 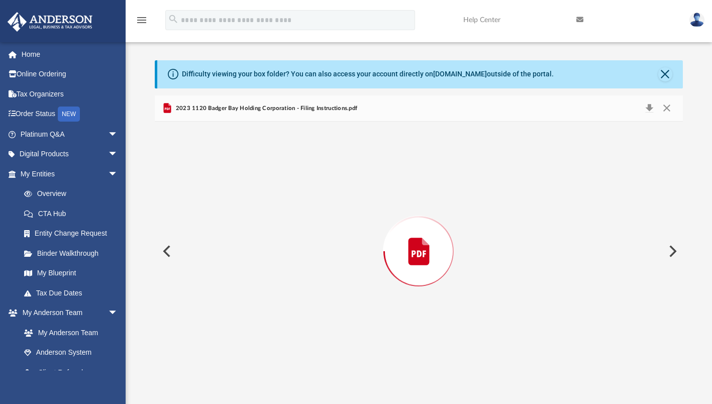 What do you see at coordinates (71, 372) in the screenshot?
I see `a: Client Referrals` at bounding box center [71, 372].